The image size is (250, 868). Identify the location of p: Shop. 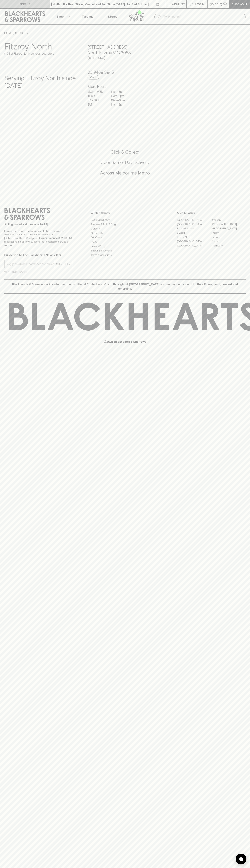
(60, 16).